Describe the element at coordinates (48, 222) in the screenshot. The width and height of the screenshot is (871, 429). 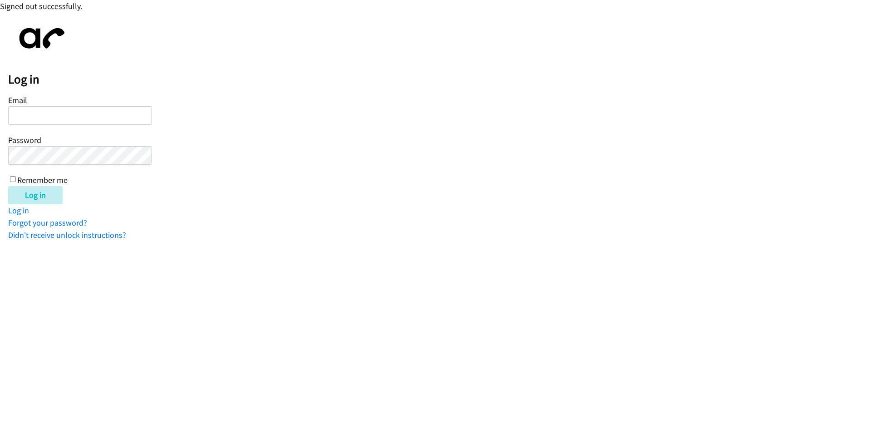
I see `a: Forgot your password?` at that location.